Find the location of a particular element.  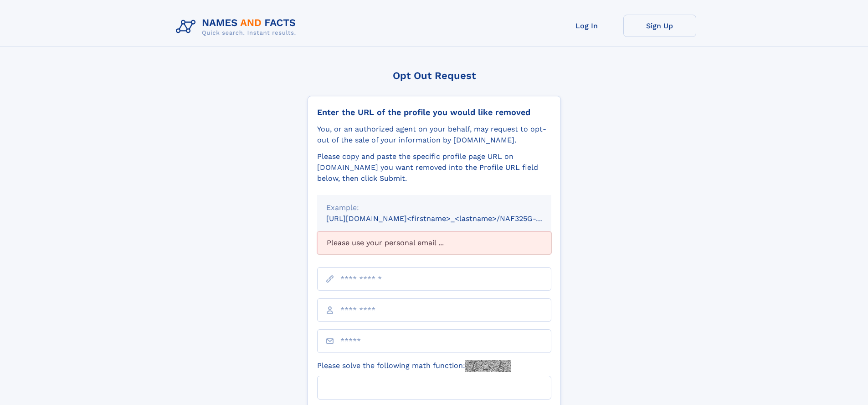

div: Opt Out Request is located at coordinates (434, 75).